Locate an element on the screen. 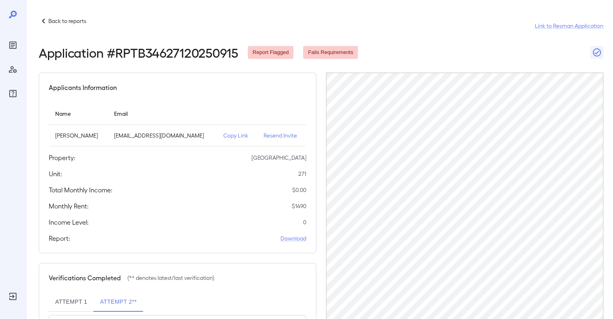 The image size is (613, 319). span: Report Flagged is located at coordinates (271, 52).